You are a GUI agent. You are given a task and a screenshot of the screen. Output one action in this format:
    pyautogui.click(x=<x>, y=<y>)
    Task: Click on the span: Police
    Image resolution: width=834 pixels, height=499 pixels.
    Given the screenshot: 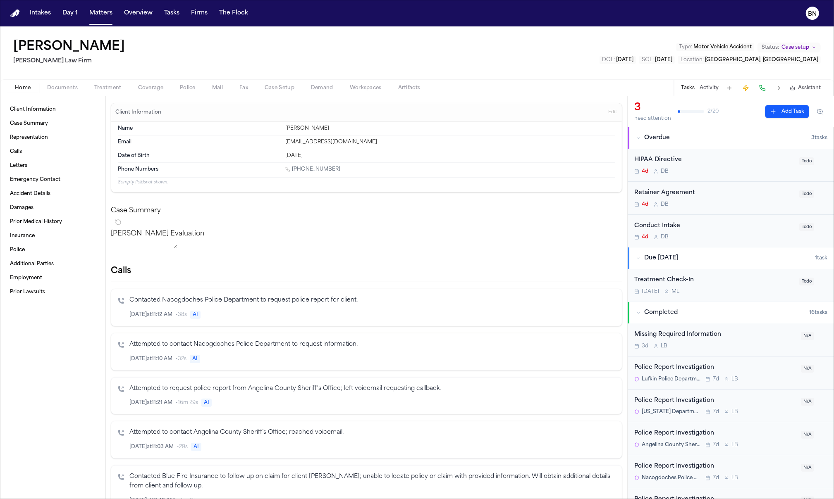 What is the action you would take?
    pyautogui.click(x=188, y=88)
    